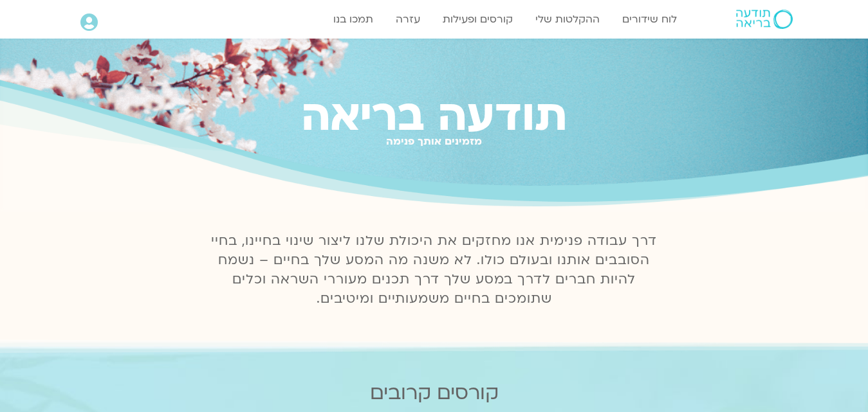  Describe the element at coordinates (478, 19) in the screenshot. I see `a: קורסים ופעילות` at that location.